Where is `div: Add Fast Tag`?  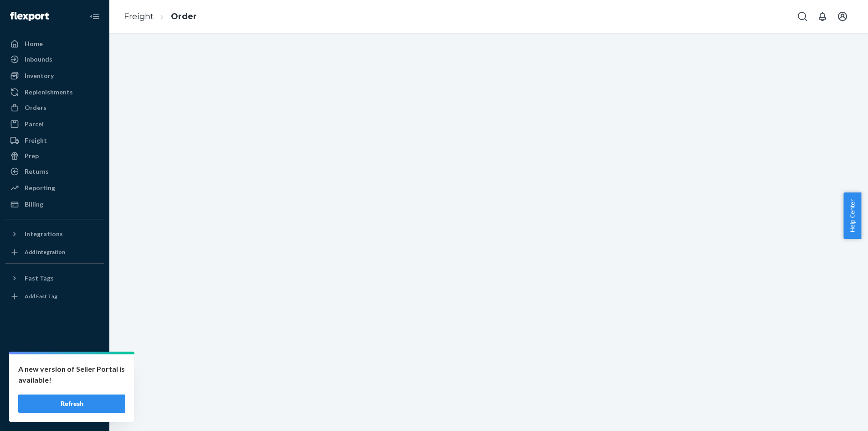 div: Add Fast Tag is located at coordinates (41, 296).